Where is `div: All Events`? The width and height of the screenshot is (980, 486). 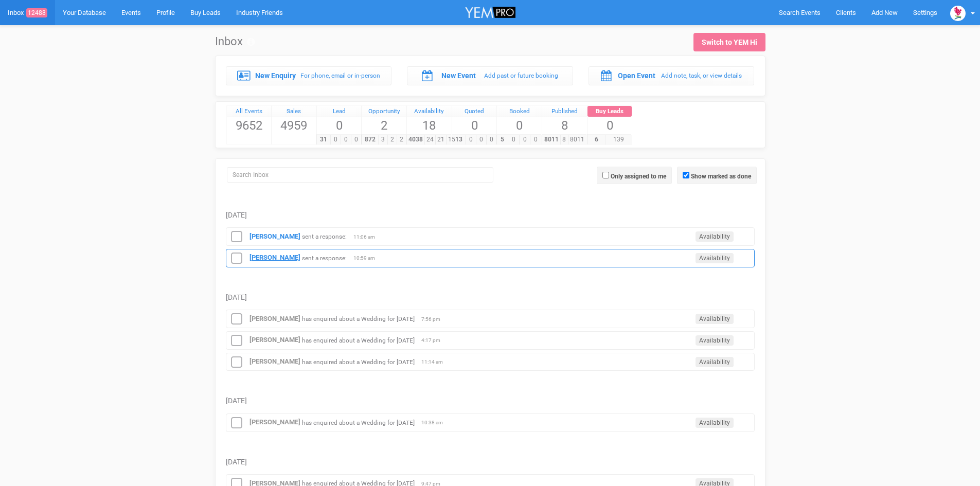
div: All Events is located at coordinates (249, 111).